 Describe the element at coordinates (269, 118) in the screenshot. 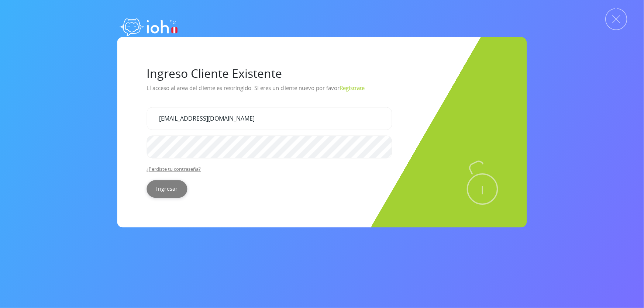

I see `input: Tu correo` at that location.